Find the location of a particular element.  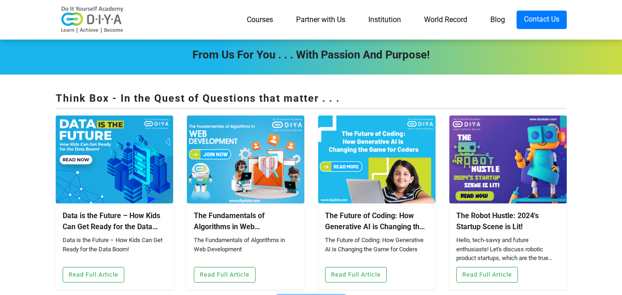

a: Partner with Us is located at coordinates (320, 20).